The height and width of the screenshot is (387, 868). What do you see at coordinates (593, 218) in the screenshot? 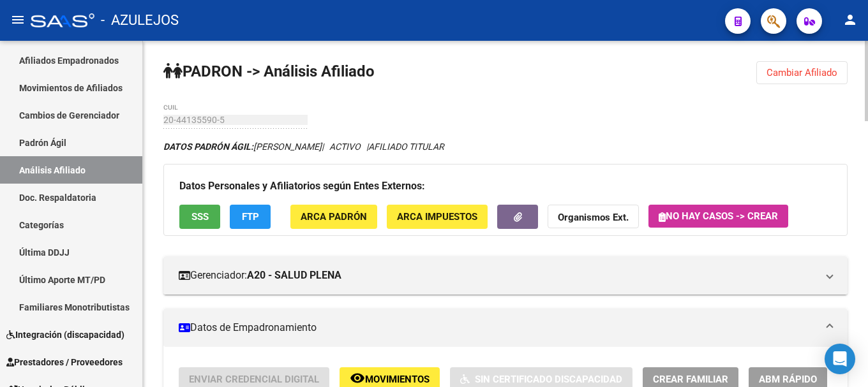
I see `strong: Organismos Ext.` at bounding box center [593, 218].